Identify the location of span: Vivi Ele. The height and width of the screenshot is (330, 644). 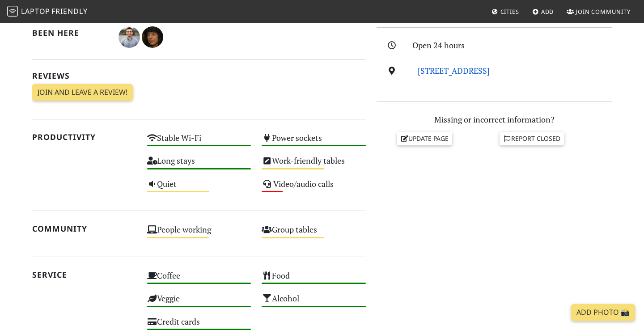
(153, 36).